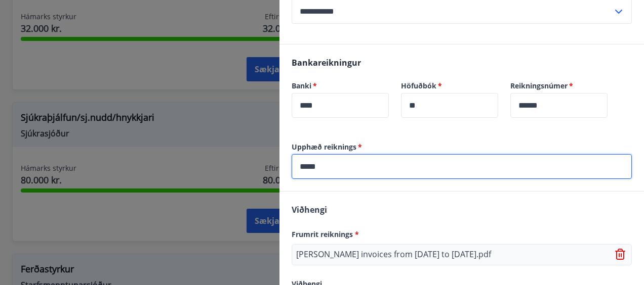  Describe the element at coordinates (340, 86) in the screenshot. I see `label: Banki` at that location.